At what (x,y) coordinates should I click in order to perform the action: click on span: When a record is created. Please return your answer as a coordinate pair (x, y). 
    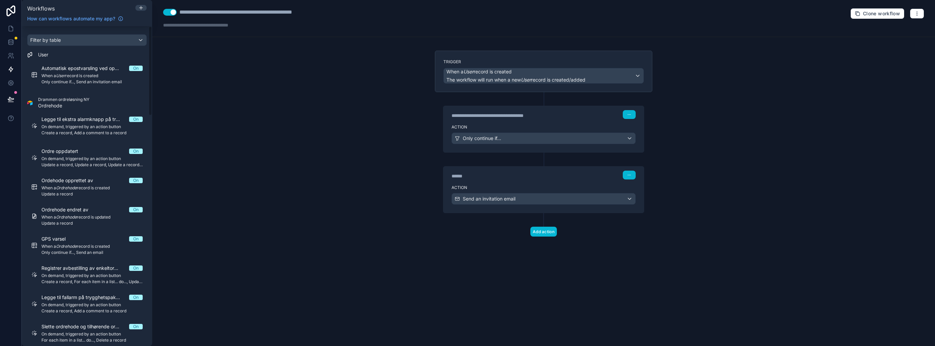
    Looking at the image, I should click on (479, 72).